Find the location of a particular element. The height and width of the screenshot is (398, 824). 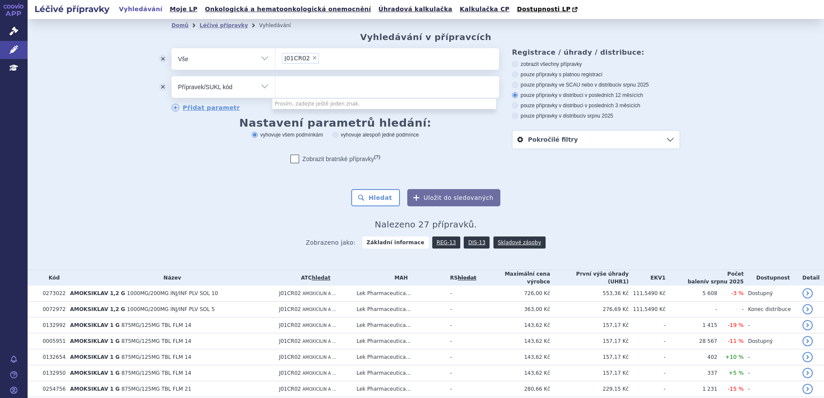

strong: Základní informace is located at coordinates (396, 243).